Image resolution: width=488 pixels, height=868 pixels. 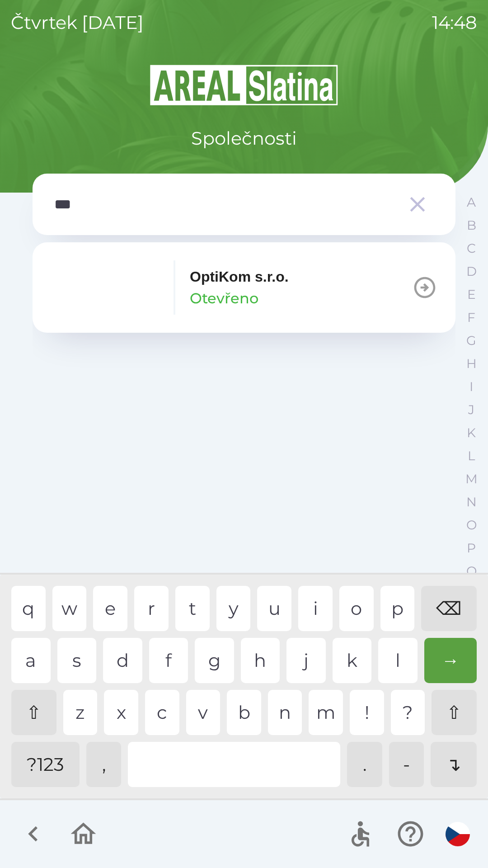 I want to click on button: N, so click(x=472, y=502).